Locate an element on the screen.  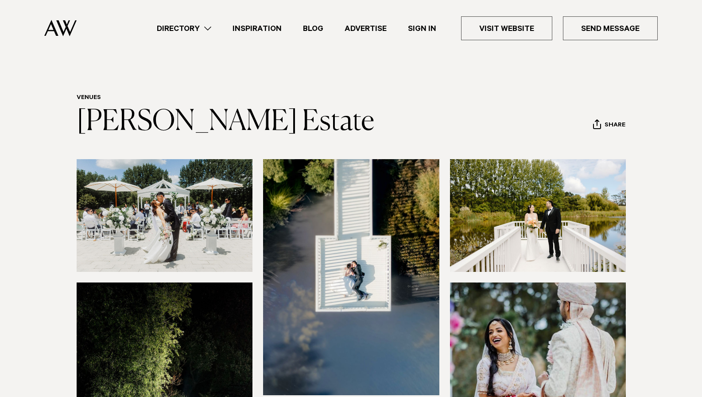
img: lakeside wedding venue auckland is located at coordinates (538, 216).